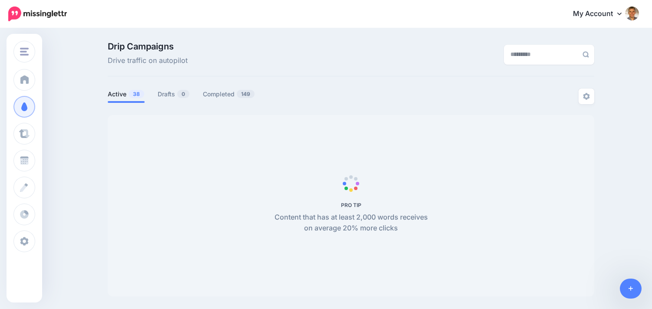 This screenshot has width=652, height=309. I want to click on img: search-grey-6.png, so click(586, 54).